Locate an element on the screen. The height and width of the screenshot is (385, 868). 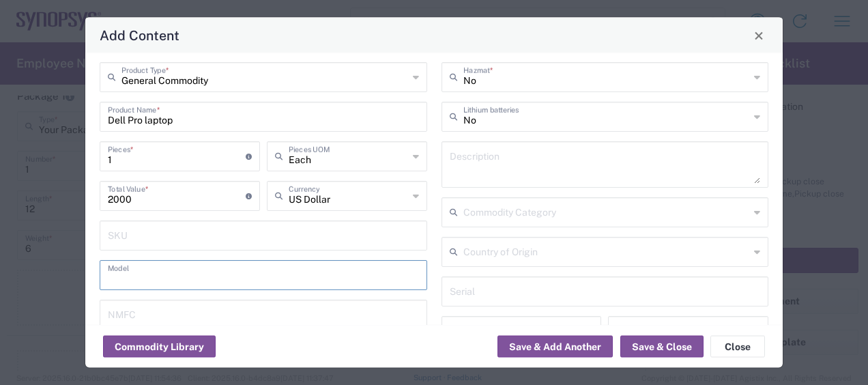
h4: Add Content is located at coordinates (139, 35).